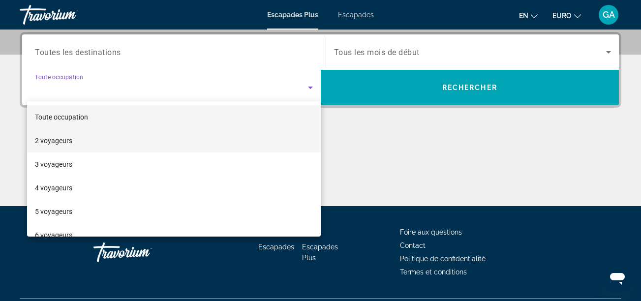  I want to click on font: 6 voyageurs, so click(54, 235).